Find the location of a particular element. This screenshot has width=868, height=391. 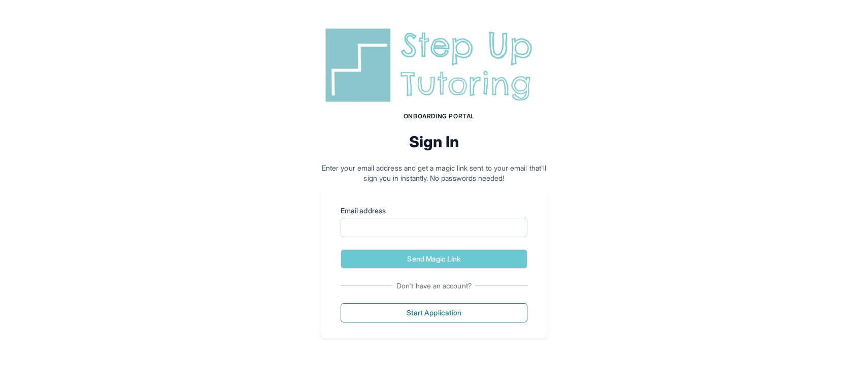

a: Start Application is located at coordinates (434, 313).